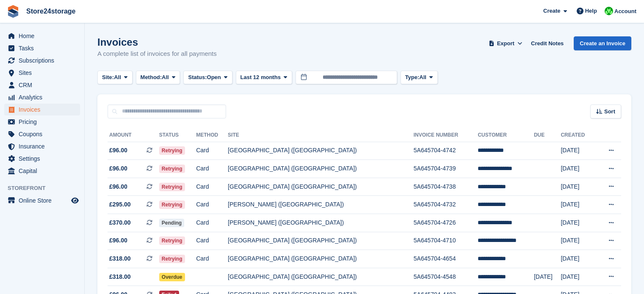 The height and width of the screenshot is (294, 644). Describe the element at coordinates (44, 73) in the screenshot. I see `span: Sites` at that location.